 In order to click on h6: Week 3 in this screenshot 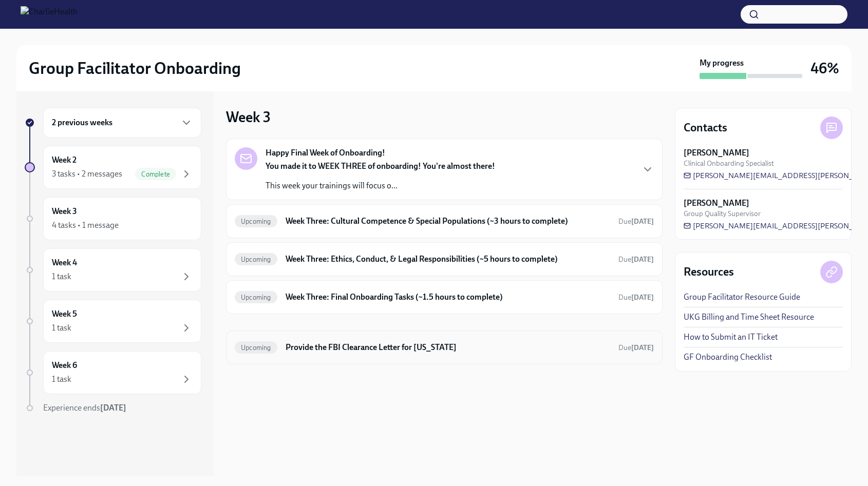, I will do `click(64, 211)`.